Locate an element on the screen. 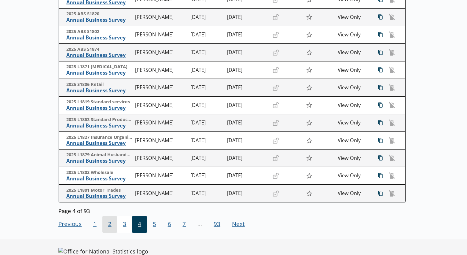 This screenshot has width=467, height=255. span: 93 is located at coordinates (217, 224).